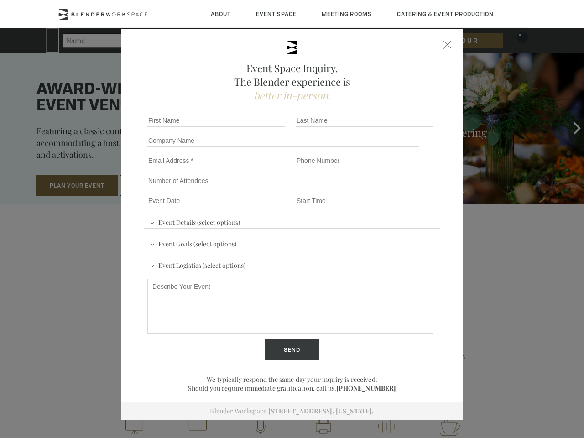 The width and height of the screenshot is (584, 438). Describe the element at coordinates (216, 161) in the screenshot. I see `input: Email Address *` at that location.